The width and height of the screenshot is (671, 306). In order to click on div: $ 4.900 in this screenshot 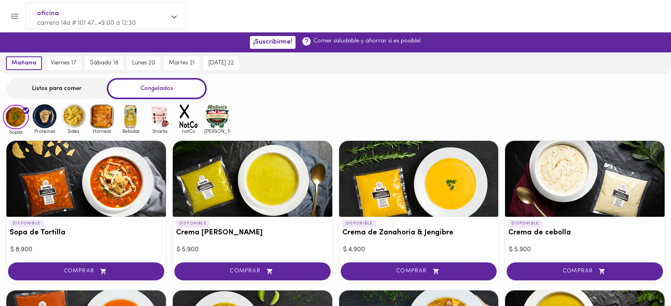, I will do `click(419, 250)`.